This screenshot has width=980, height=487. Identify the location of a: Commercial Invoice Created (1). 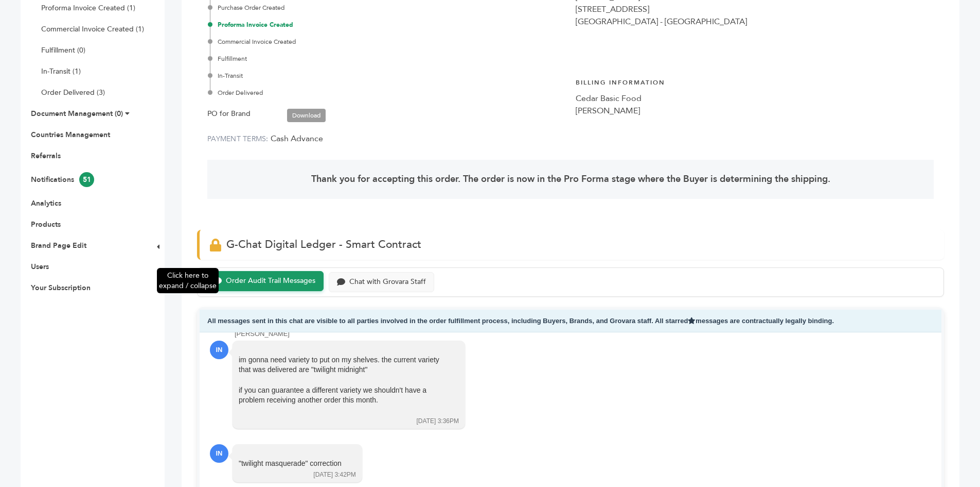
(93, 28).